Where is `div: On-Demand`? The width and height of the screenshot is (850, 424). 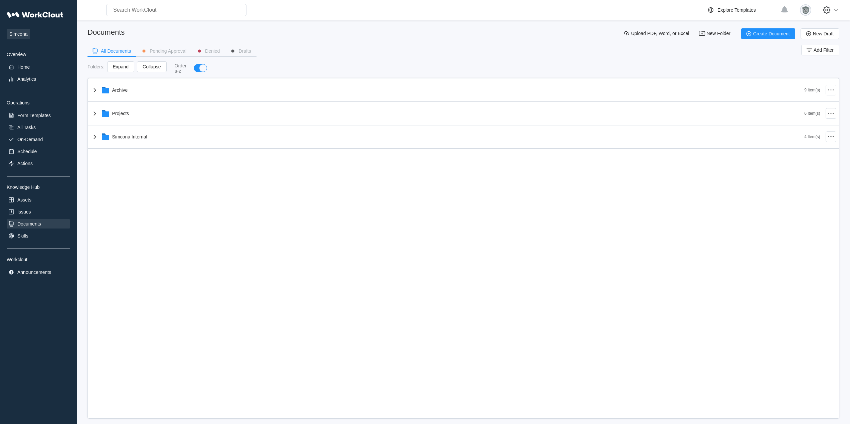
div: On-Demand is located at coordinates (30, 140).